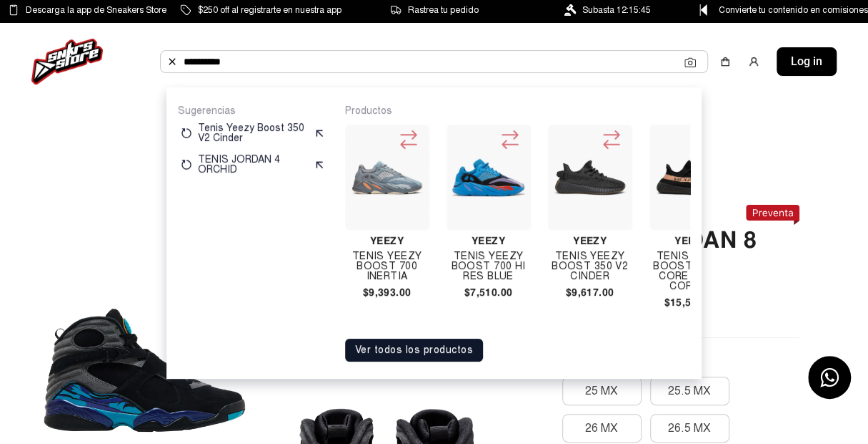 This screenshot has width=868, height=444. What do you see at coordinates (692, 302) in the screenshot?
I see `h4: $15,517.00` at bounding box center [692, 302].